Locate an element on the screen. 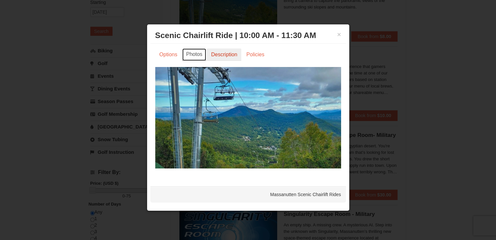  a: Photos is located at coordinates (194, 55).